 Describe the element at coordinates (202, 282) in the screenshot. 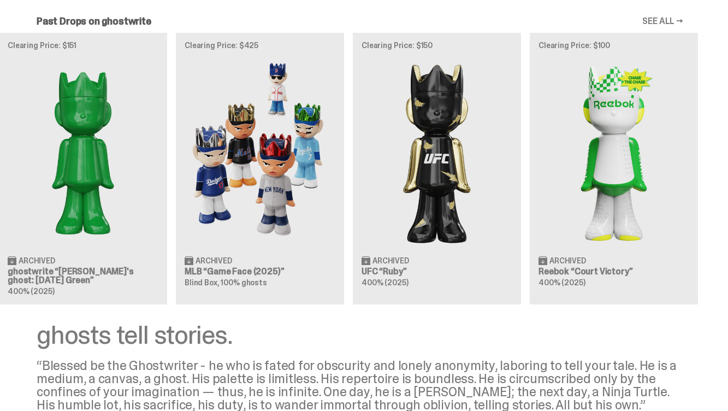

I see `span: Blind Box,` at that location.